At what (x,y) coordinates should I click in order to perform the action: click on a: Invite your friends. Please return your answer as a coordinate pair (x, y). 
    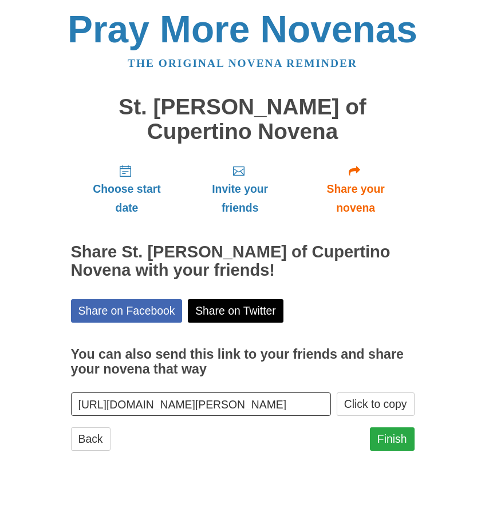
    Looking at the image, I should click on (239, 189).